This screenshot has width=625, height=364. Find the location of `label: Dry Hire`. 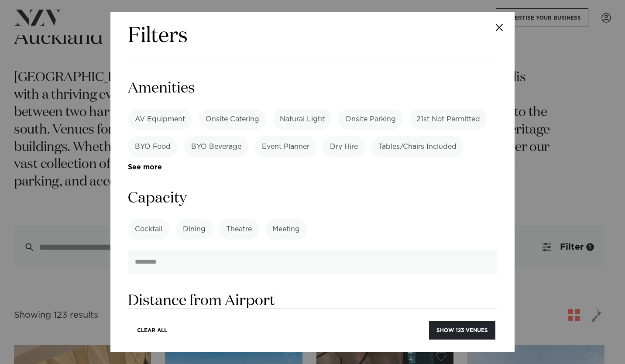

label: Dry Hire is located at coordinates (344, 146).